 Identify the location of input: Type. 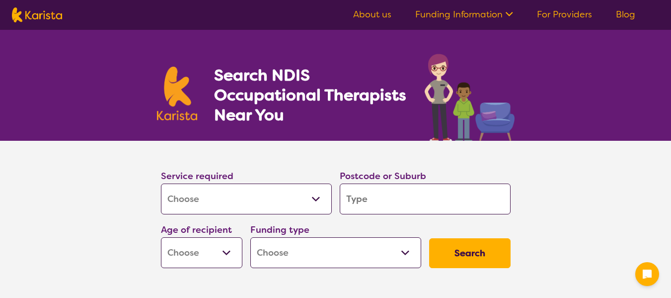
(425, 199).